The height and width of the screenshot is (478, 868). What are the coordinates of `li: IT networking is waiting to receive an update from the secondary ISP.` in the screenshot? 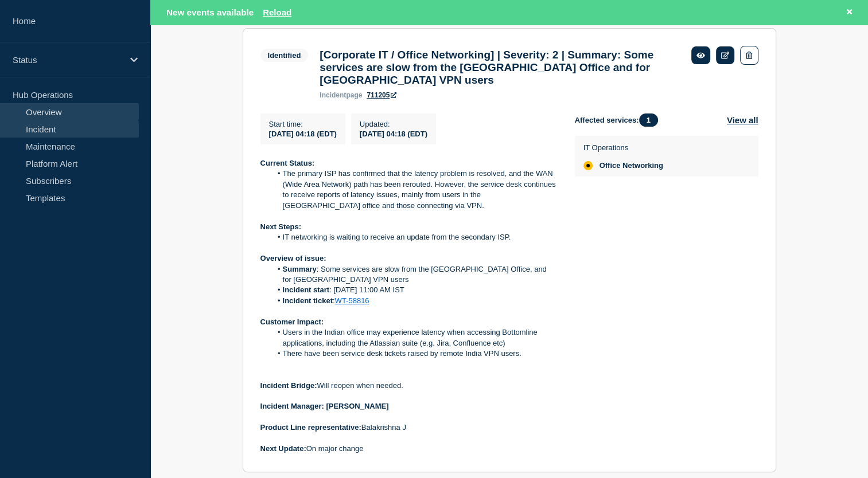 It's located at (414, 237).